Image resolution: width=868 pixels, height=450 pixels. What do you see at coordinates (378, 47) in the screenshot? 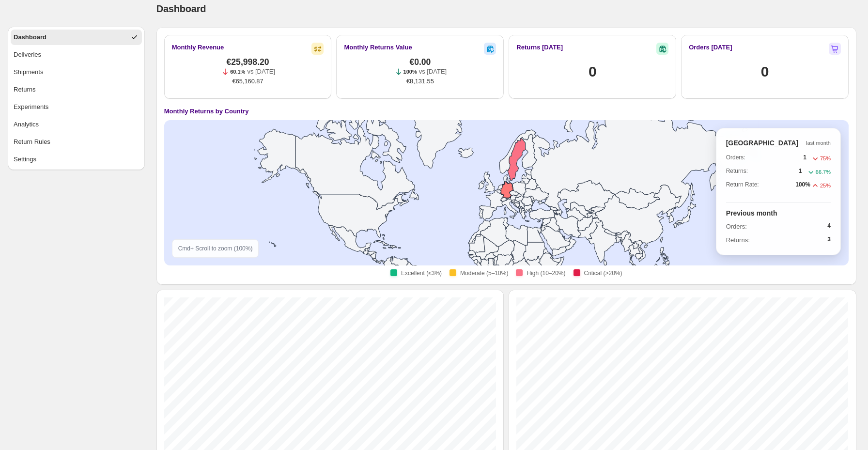
I see `h2: Monthly Returns Value` at bounding box center [378, 47].